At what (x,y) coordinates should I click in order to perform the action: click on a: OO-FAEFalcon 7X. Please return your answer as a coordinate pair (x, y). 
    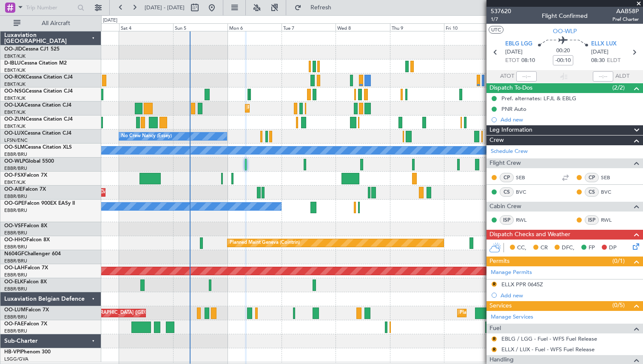
    Looking at the image, I should click on (26, 324).